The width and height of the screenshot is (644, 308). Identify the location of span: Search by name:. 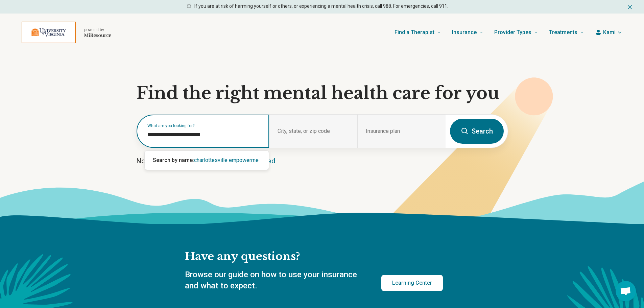
(173, 160).